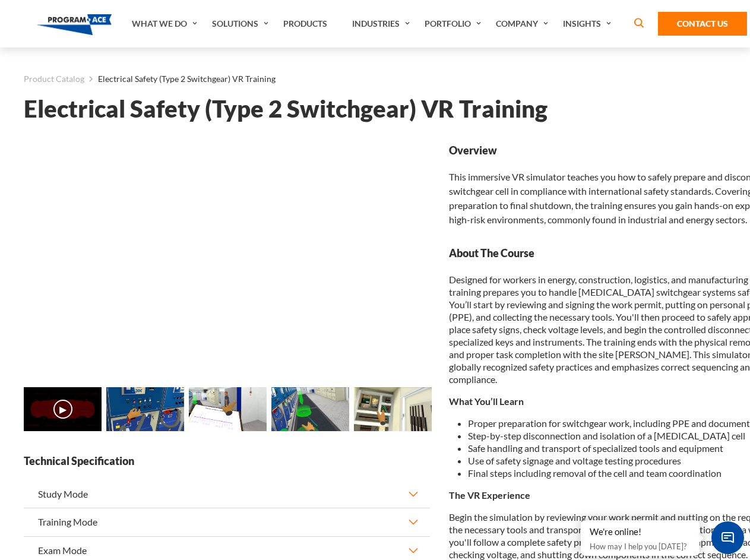  What do you see at coordinates (145, 410) in the screenshot?
I see `img: Electrical Safety (Type 2 Switchgear) VR Training - Preview 1` at bounding box center [145, 410].